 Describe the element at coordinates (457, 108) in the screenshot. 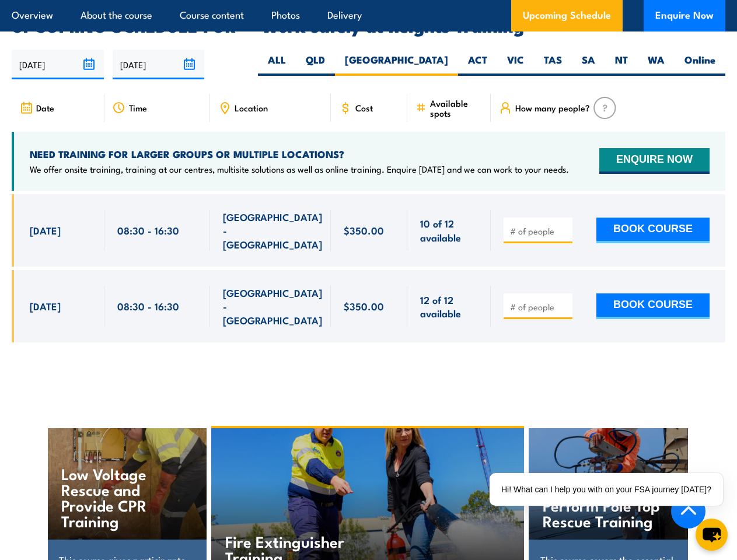

I see `span: Available spots` at that location.